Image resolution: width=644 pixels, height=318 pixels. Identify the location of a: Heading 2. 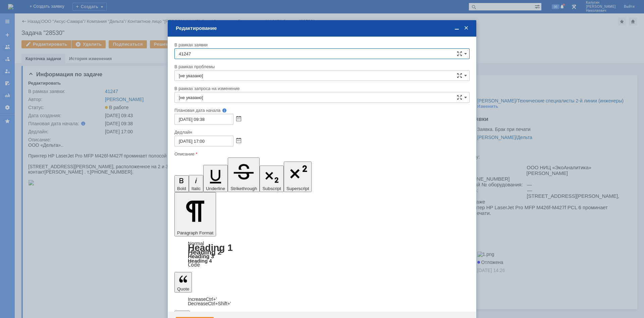
(205, 252).